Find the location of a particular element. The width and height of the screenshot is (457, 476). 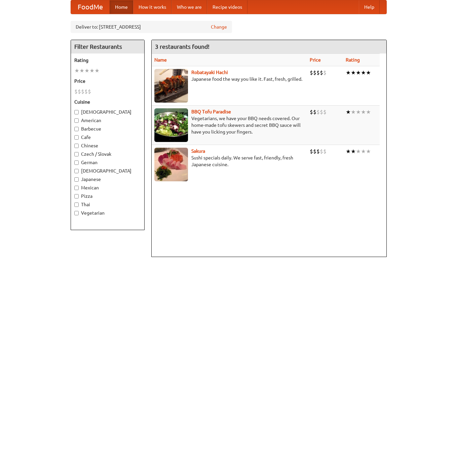

b: Sakura is located at coordinates (198, 151).